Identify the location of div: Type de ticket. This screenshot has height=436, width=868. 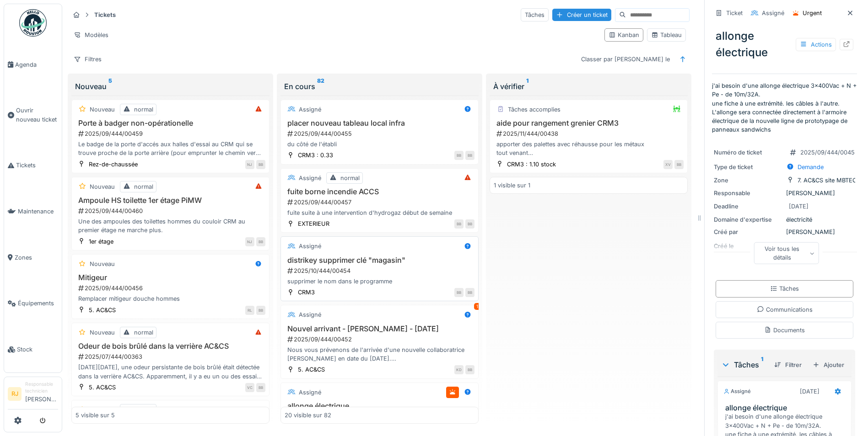
(748, 167).